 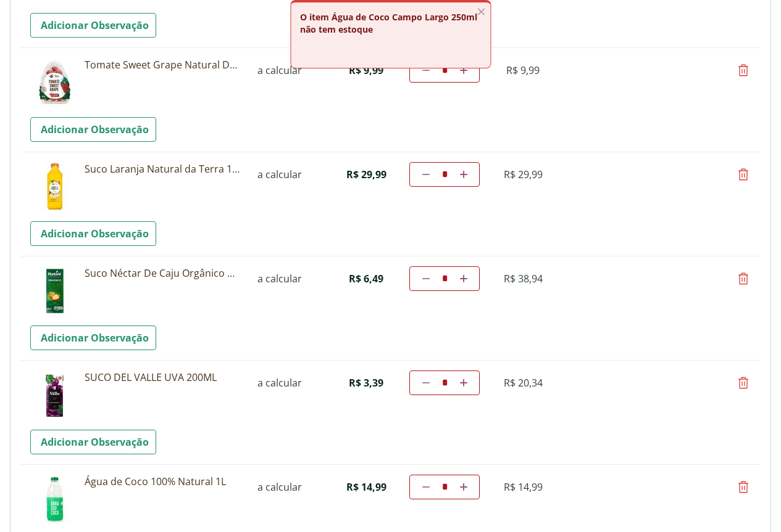 I want to click on span: O item Água de Coco Campo Largo 250ml não tem estoque, so click(x=388, y=23).